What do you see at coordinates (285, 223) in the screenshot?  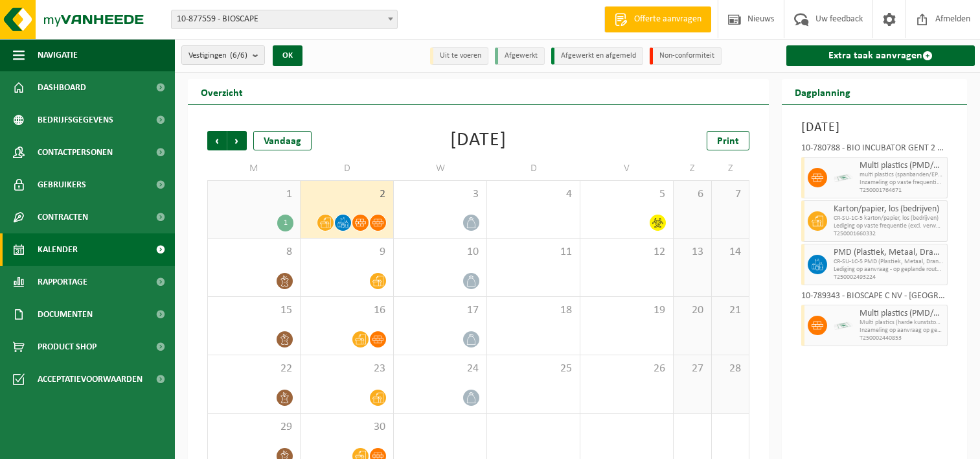 I see `div: 1` at bounding box center [285, 223].